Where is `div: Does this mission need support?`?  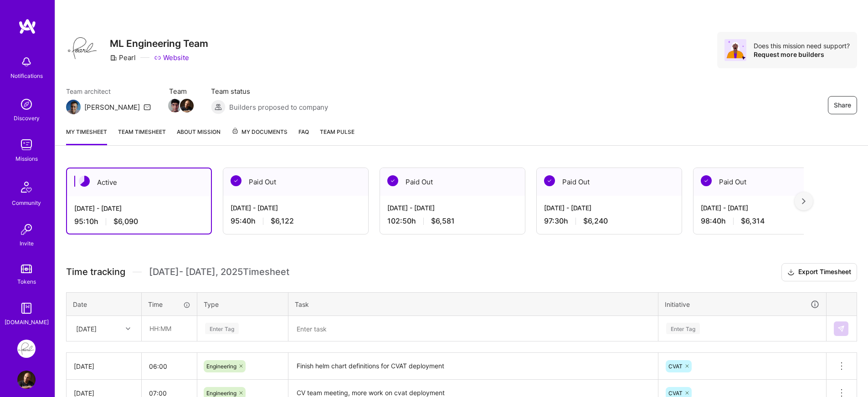
div: Does this mission need support? is located at coordinates (802, 45).